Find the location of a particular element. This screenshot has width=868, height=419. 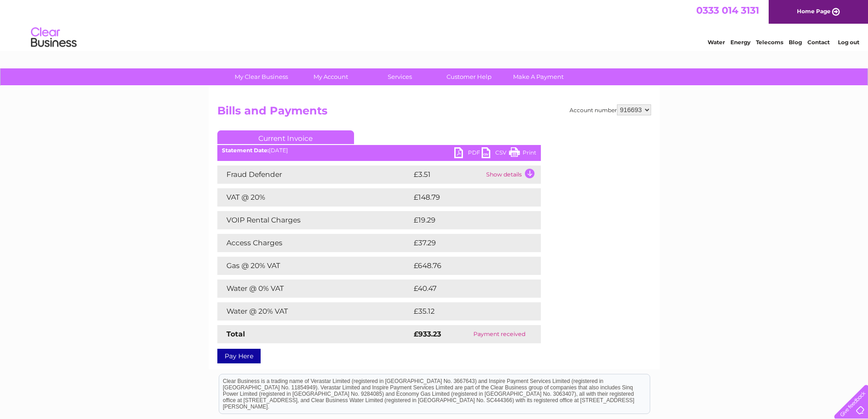

td: £19.29 is located at coordinates (467, 220).